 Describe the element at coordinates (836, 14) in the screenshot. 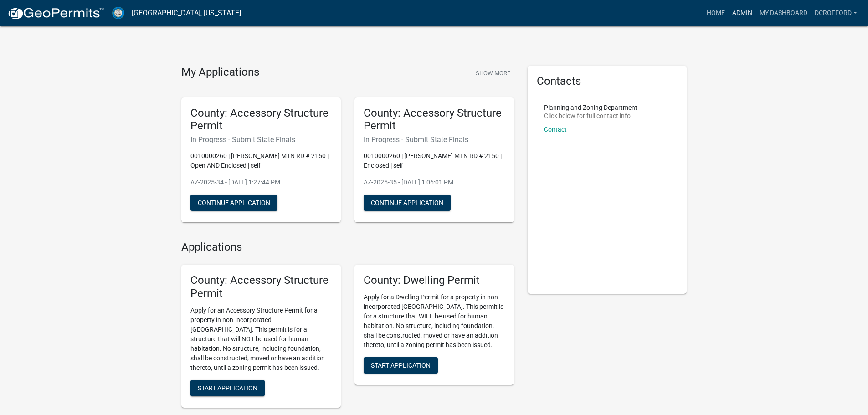

I see `a: dcrofford` at that location.